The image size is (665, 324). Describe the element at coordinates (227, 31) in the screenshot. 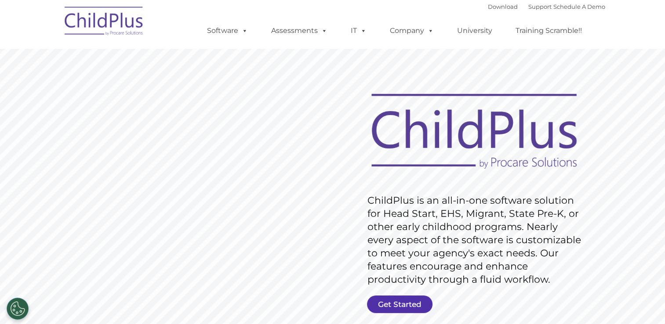

I see `a: Software` at that location.